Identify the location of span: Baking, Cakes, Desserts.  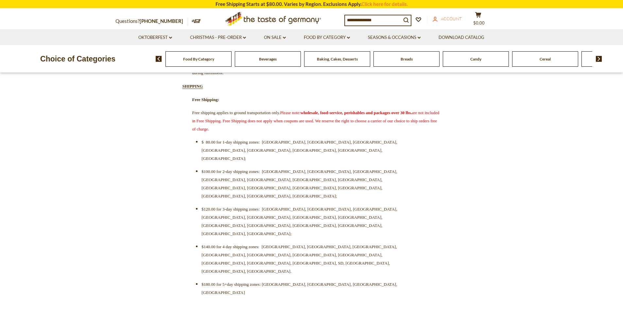
(337, 59).